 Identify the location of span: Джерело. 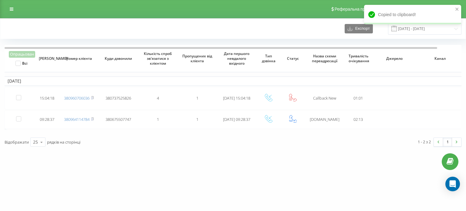
(394, 59).